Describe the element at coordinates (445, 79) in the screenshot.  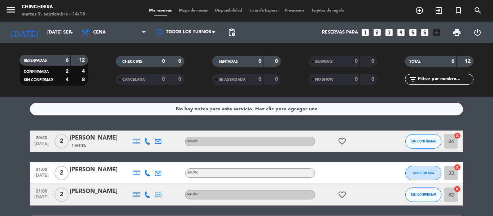
I see `input: Filtrar por nombre...` at that location.